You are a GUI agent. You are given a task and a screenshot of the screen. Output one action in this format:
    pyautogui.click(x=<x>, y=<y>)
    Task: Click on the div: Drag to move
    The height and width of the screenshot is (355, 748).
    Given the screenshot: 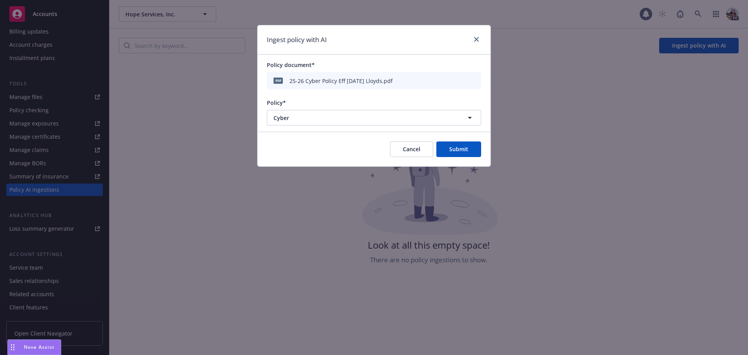 What is the action you would take?
    pyautogui.click(x=12, y=347)
    